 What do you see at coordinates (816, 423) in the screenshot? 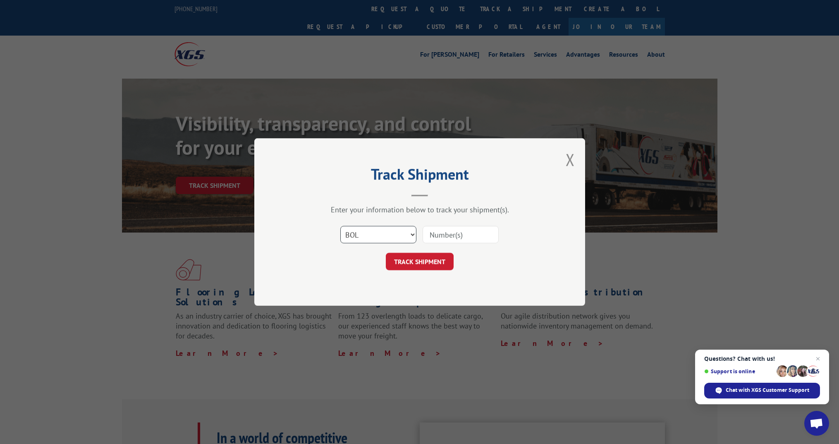
I see `div: Open chat` at bounding box center [816, 423].